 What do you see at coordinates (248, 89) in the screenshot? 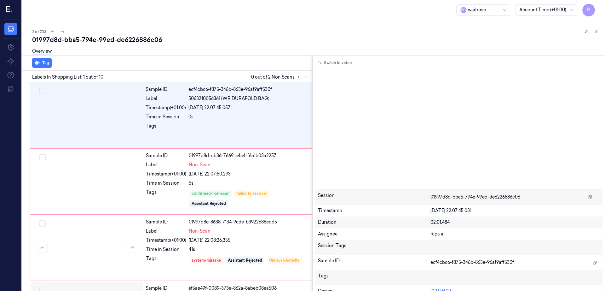
I see `div: ecf4cbc6-f875-346b-863e-96af9aff530f` at bounding box center [248, 89].